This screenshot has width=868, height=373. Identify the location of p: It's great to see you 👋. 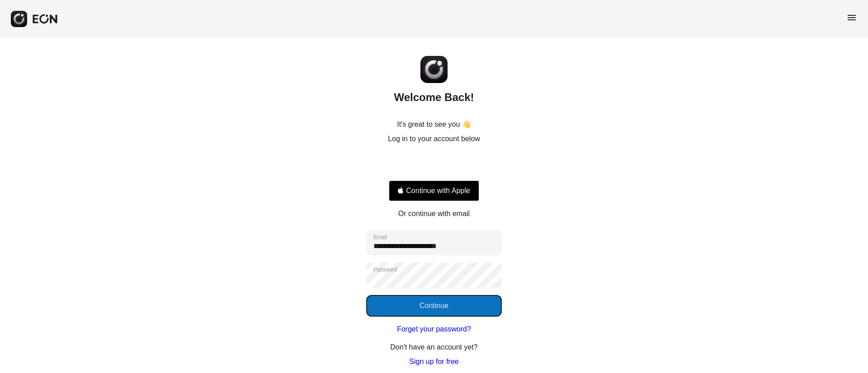
(434, 125).